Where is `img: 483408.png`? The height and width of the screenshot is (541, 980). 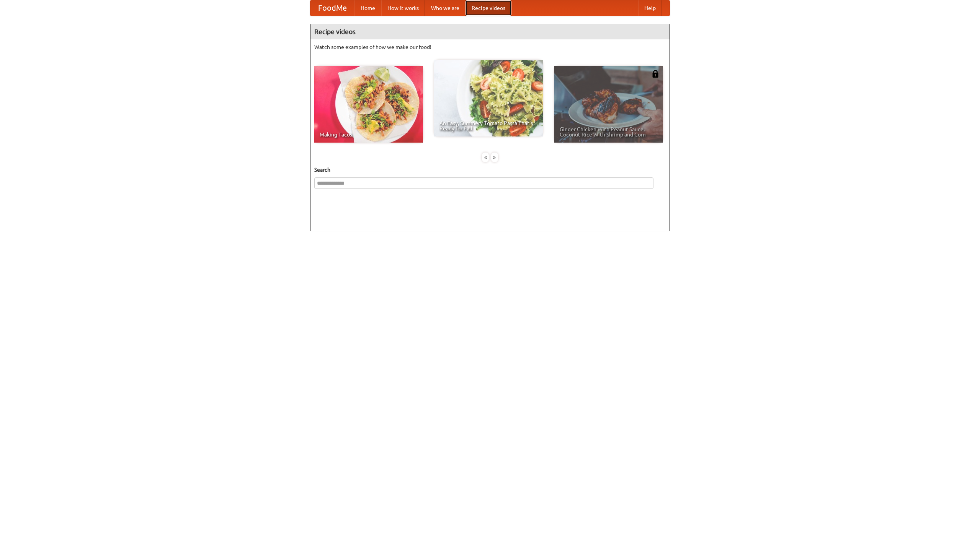 img: 483408.png is located at coordinates (656, 74).